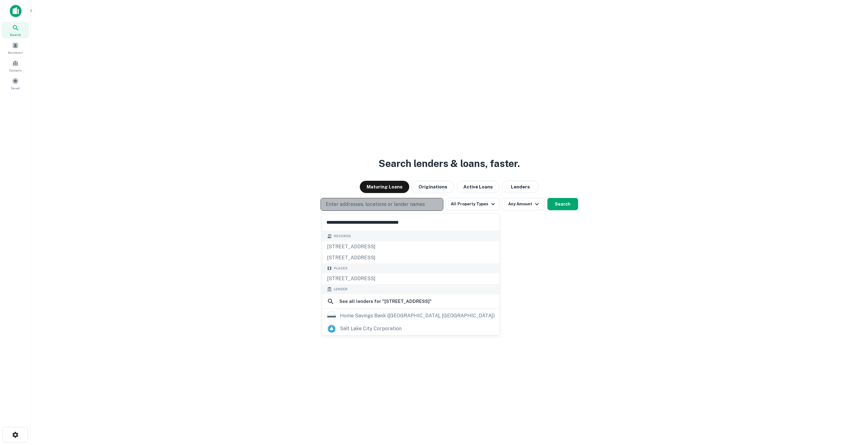 This screenshot has width=868, height=445. What do you see at coordinates (15, 65) in the screenshot?
I see `div: Contacts` at bounding box center [15, 65].